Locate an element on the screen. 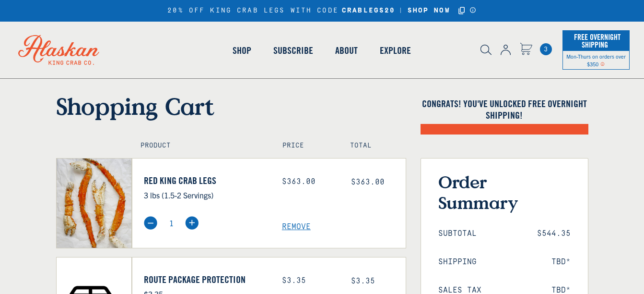 This screenshot has height=294, width=644. span: 3 is located at coordinates (546, 49).